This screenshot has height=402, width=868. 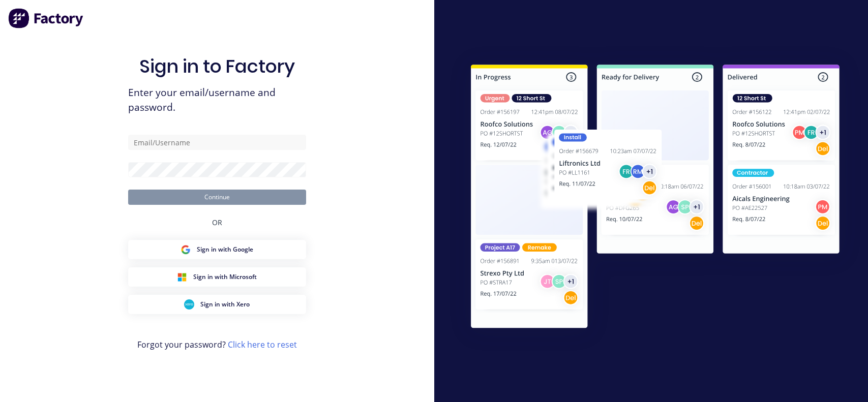 I want to click on input: Email/Username, so click(x=217, y=143).